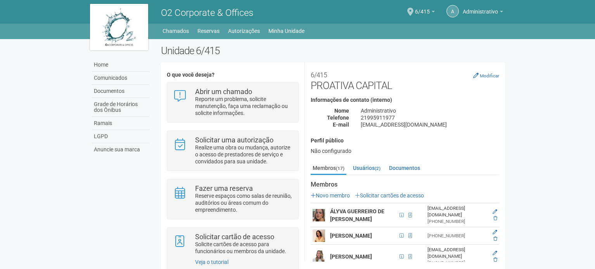  What do you see at coordinates (224, 188) in the screenshot?
I see `strong: Fazer uma reserva` at bounding box center [224, 188].